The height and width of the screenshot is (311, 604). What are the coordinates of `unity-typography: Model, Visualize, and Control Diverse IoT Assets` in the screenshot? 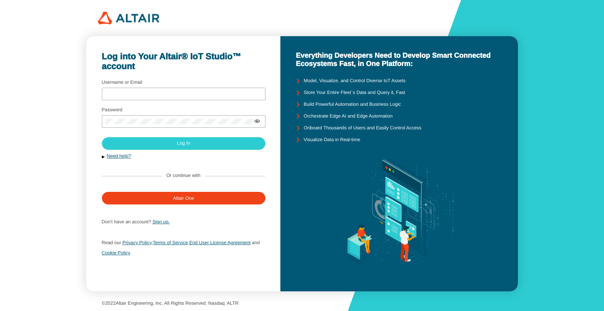 It's located at (354, 81).